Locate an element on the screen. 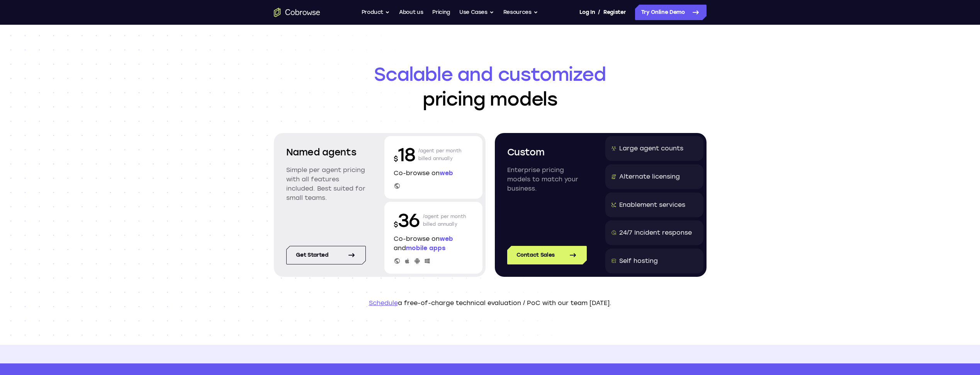 The image size is (980, 375). a: Schedule is located at coordinates (383, 302).